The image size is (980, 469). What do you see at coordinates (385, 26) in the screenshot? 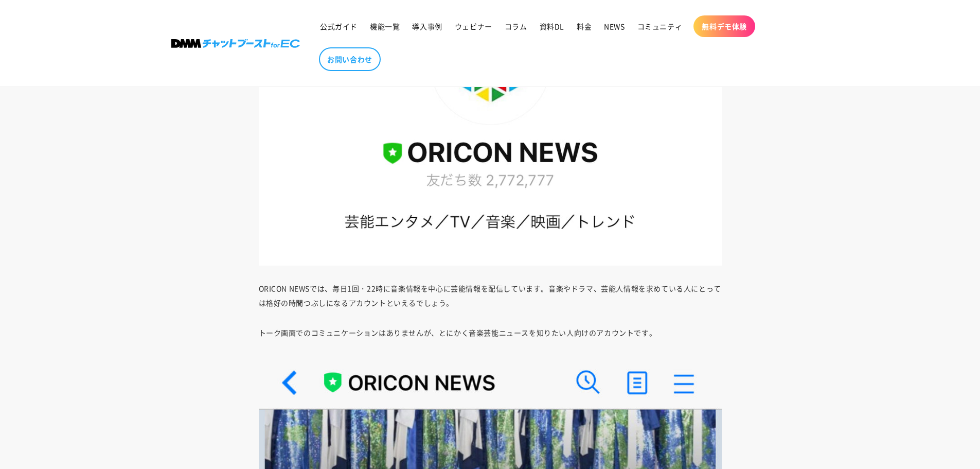
I see `span: 機能一覧` at bounding box center [385, 26].